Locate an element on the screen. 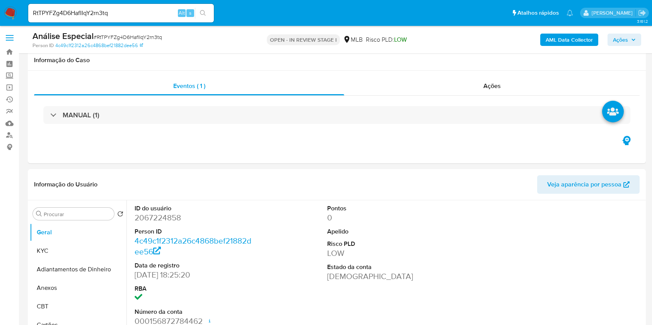 This screenshot has width=652, height=325. input: Procurar is located at coordinates (77, 214).